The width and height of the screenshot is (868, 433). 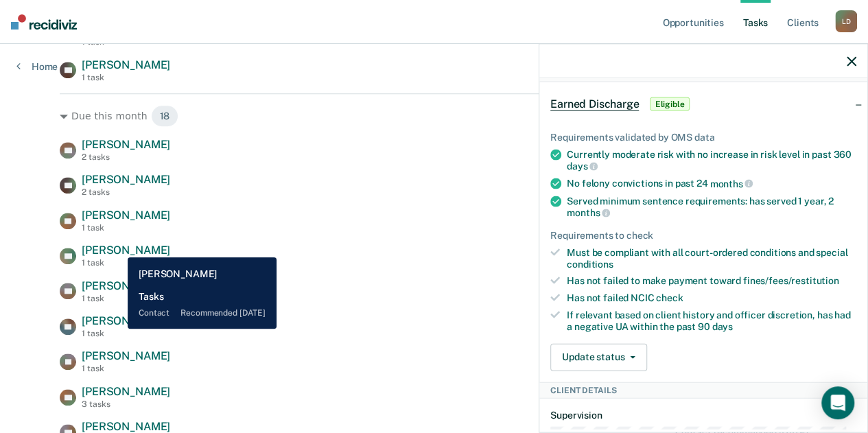 What do you see at coordinates (712, 258) in the screenshot?
I see `div: Must be compliant with all court-ordered conditions and special` at bounding box center [712, 258].